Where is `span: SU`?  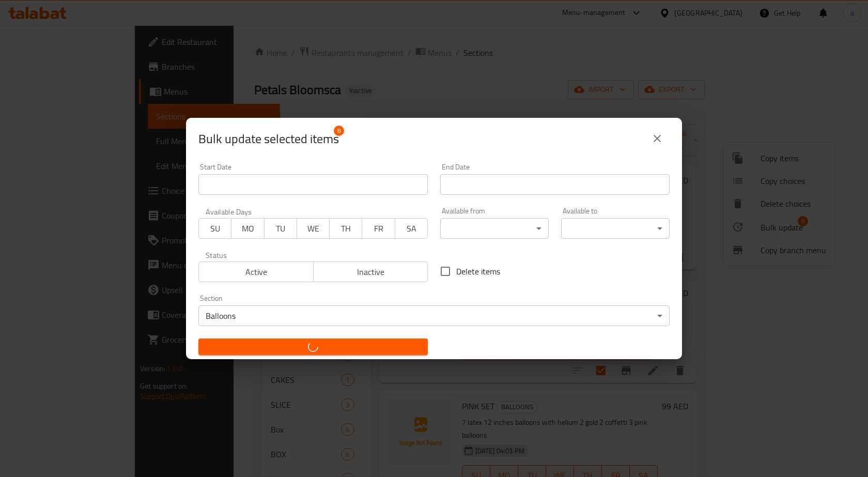
span: SU is located at coordinates (215, 228).